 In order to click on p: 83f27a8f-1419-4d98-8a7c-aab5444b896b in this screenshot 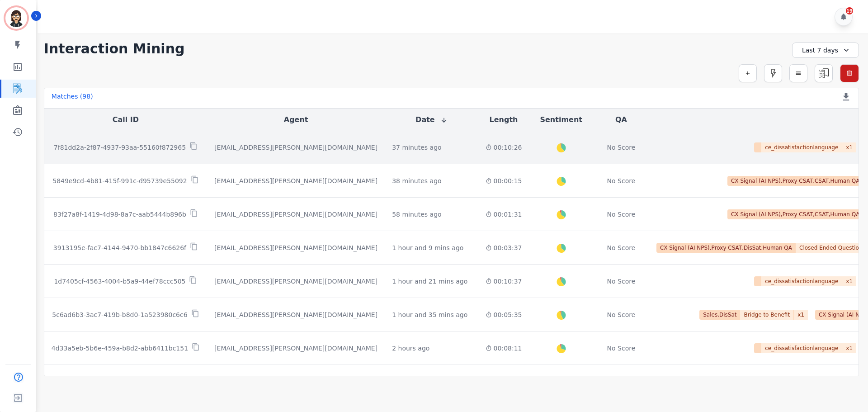, I will do `click(120, 215)`.